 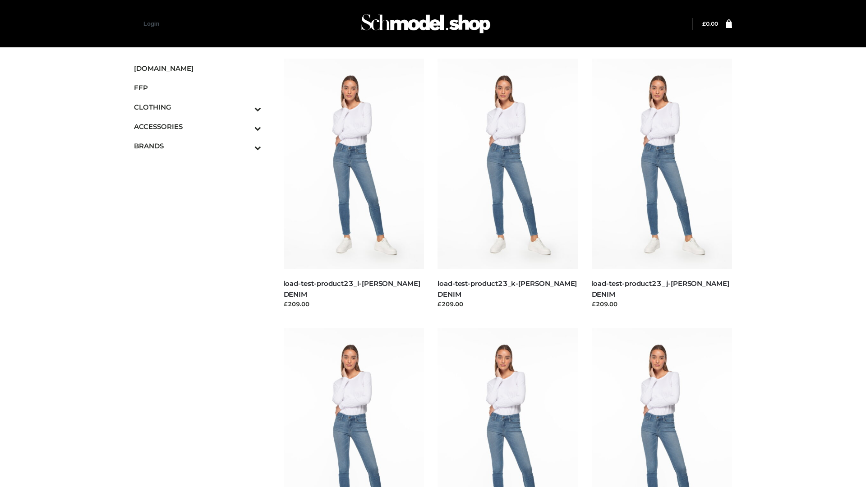 I want to click on a: Login, so click(x=151, y=23).